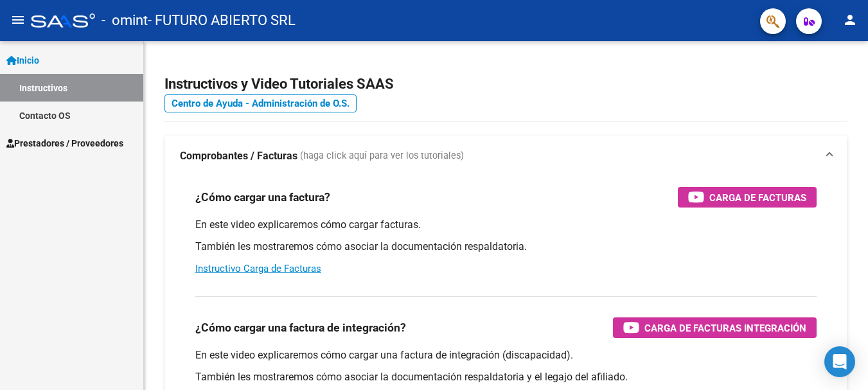 The width and height of the screenshot is (868, 390). I want to click on a: Instructivo Carga de Facturas, so click(259, 269).